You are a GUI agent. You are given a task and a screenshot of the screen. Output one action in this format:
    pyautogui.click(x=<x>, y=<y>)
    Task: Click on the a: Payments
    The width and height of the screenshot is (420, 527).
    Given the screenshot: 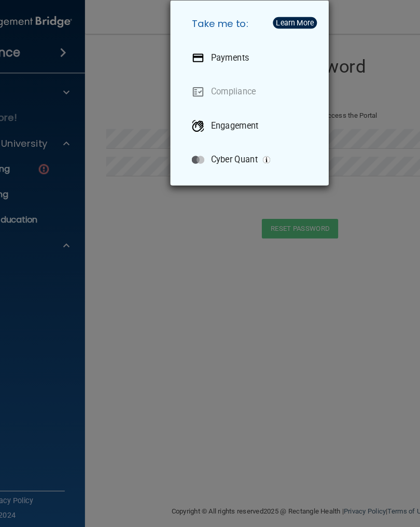 What is the action you would take?
    pyautogui.click(x=246, y=56)
    